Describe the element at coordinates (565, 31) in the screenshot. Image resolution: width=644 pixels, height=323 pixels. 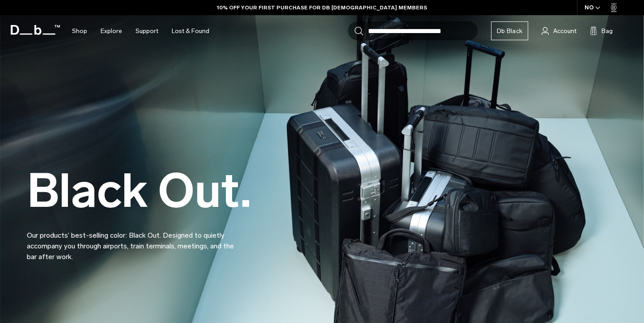
I see `span: Account` at that location.